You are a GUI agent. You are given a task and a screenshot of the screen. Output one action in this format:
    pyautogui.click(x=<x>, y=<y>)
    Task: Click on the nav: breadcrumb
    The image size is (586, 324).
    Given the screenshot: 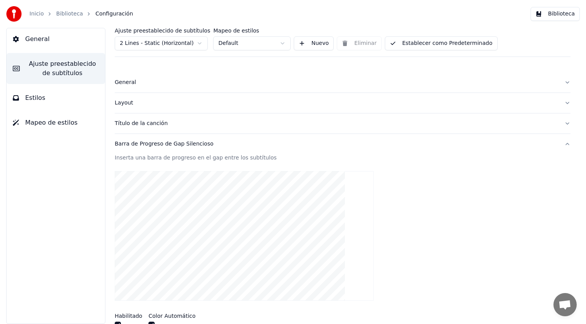 What is the action you would take?
    pyautogui.click(x=81, y=14)
    